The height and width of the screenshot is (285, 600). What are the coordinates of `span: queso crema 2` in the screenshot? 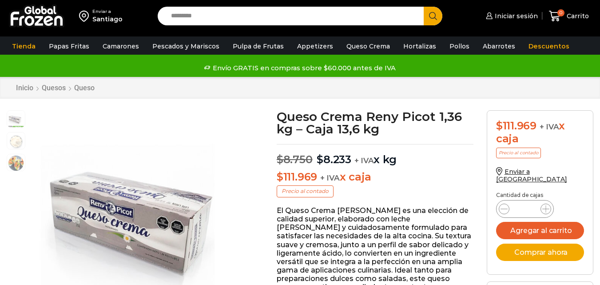 It's located at (16, 141).